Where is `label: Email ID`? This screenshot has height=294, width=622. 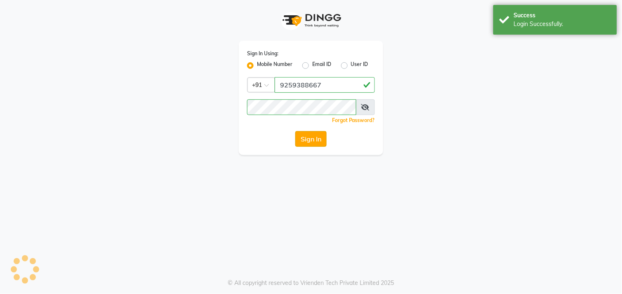 label: Email ID is located at coordinates (322, 66).